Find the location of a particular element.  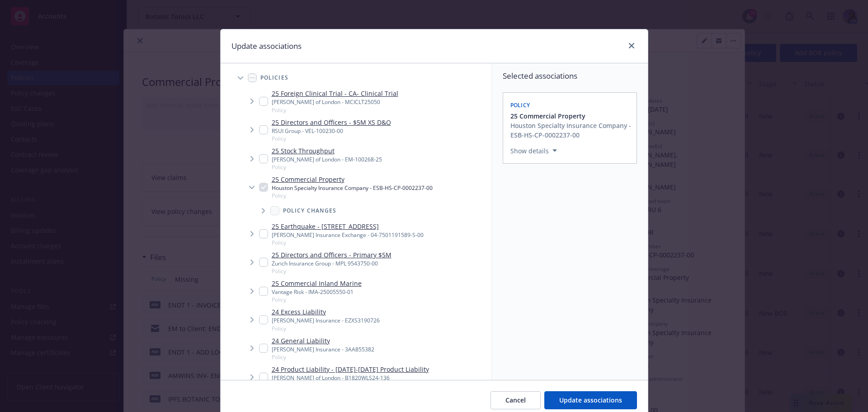

span: Update associations is located at coordinates (590, 400).